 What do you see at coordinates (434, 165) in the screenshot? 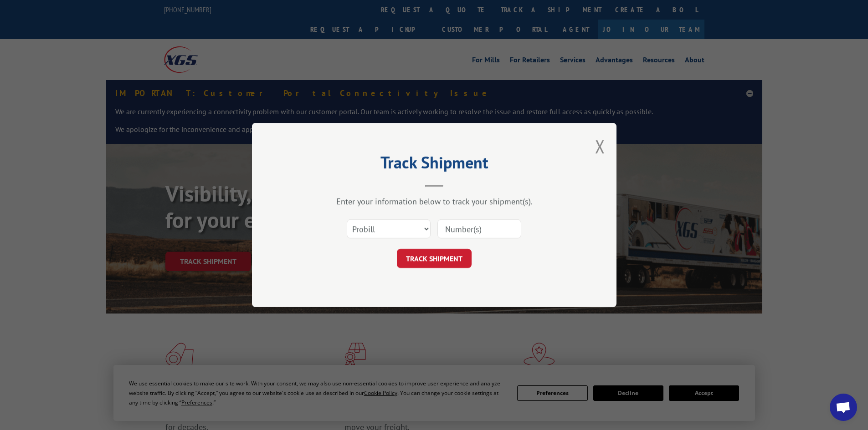
I see `h2: Track Shipment` at bounding box center [434, 165].